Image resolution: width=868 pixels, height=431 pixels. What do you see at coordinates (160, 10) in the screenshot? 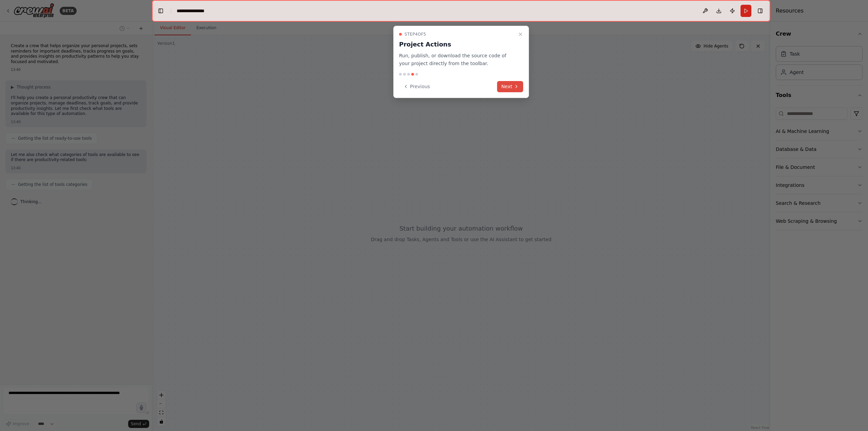
I see `button: Hide left sidebar` at bounding box center [160, 10].